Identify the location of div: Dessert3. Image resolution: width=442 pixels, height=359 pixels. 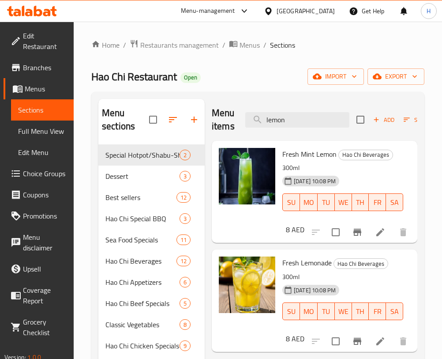
(151, 176).